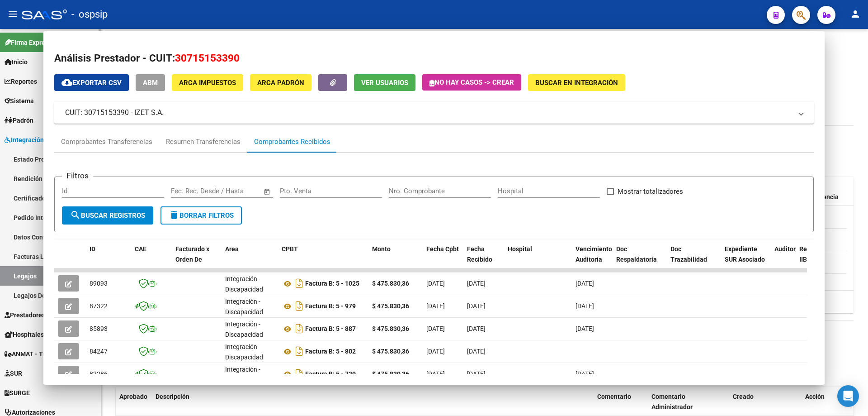  I want to click on mat-icon: delete, so click(174, 215).